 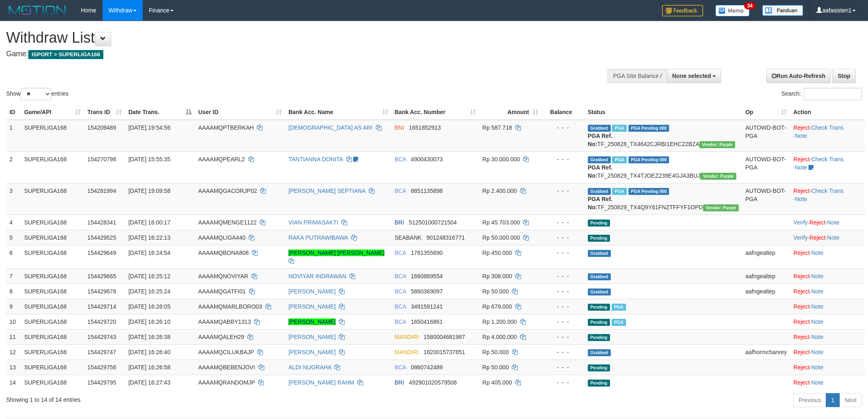 What do you see at coordinates (338, 112) in the screenshot?
I see `th: Bank Acc. Name: activate to sort column ascending` at bounding box center [338, 112].